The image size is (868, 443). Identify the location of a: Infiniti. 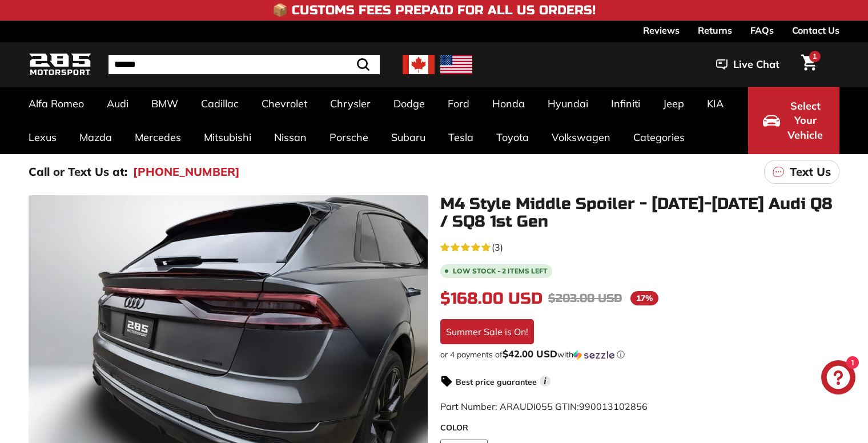
(625, 104).